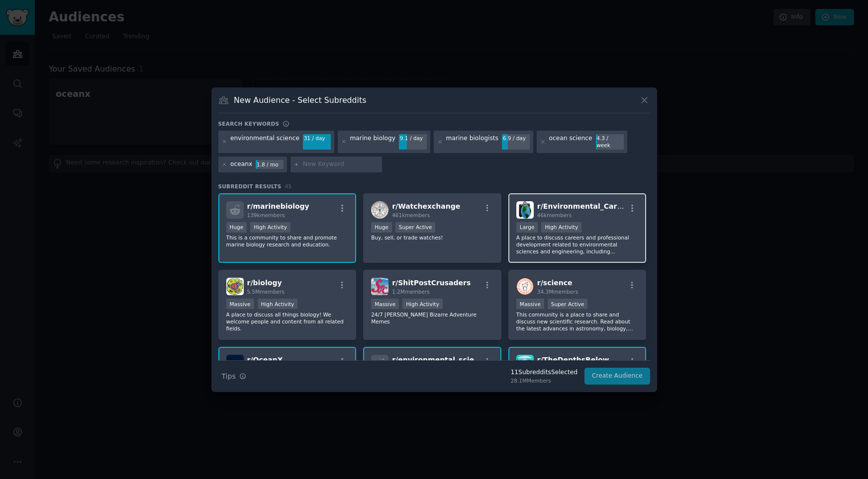 Image resolution: width=868 pixels, height=479 pixels. What do you see at coordinates (525, 210) in the screenshot?
I see `img: Environmental_Careers` at bounding box center [525, 210].